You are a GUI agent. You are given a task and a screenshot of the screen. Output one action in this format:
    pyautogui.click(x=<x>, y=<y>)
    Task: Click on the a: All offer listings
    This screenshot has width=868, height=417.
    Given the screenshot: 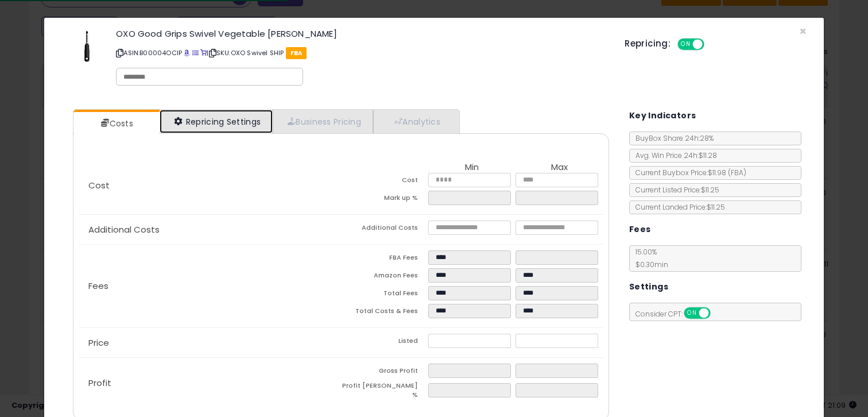 What is the action you would take?
    pyautogui.click(x=195, y=53)
    